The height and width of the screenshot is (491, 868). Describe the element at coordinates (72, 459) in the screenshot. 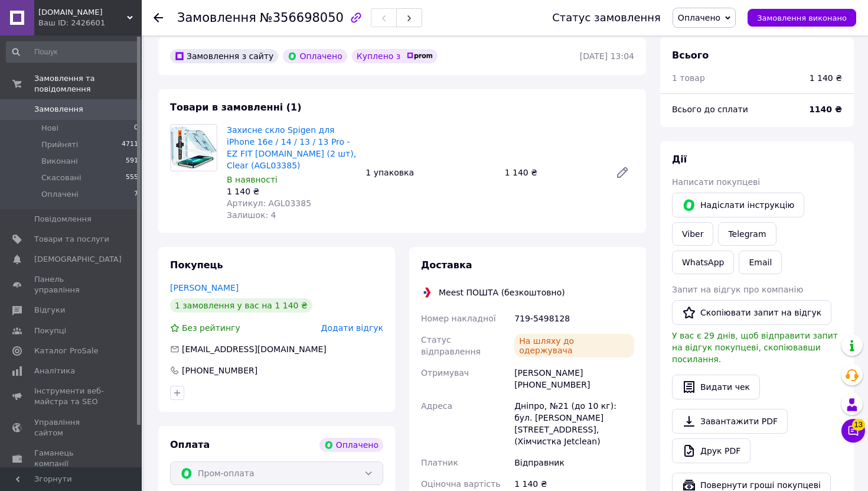

I see `span: Гаманець компанії` at that location.